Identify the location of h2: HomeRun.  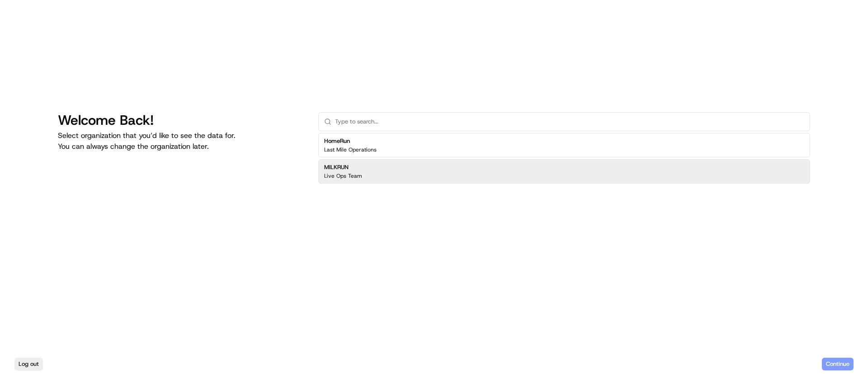
(350, 141).